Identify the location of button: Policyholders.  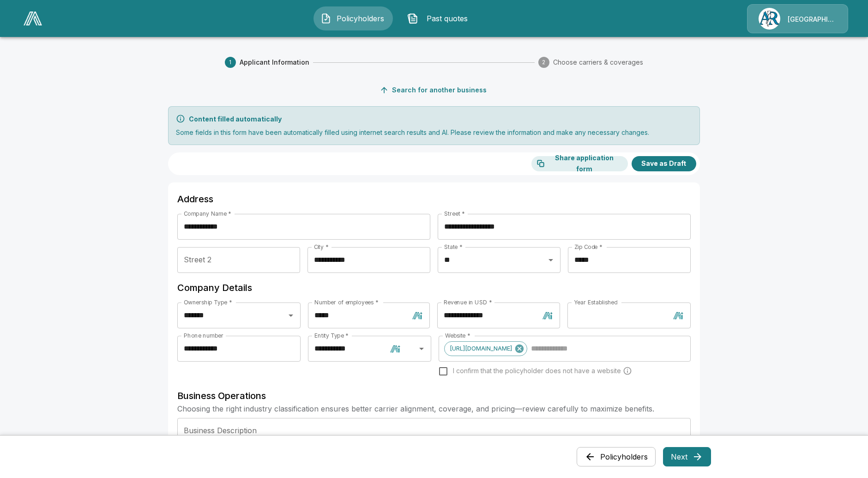
(616, 457).